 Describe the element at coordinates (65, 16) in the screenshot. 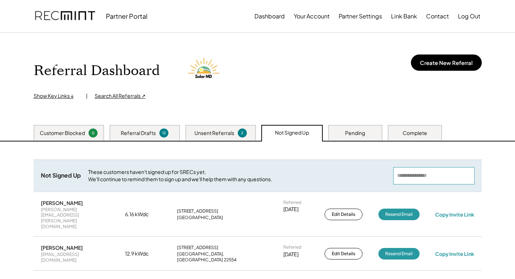

I see `img: recmint-logotype%403x.png` at that location.